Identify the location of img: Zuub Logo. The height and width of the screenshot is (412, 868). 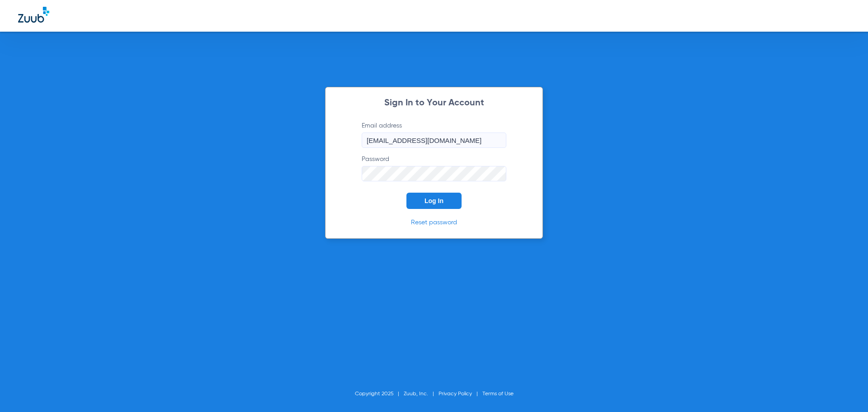
(34, 14).